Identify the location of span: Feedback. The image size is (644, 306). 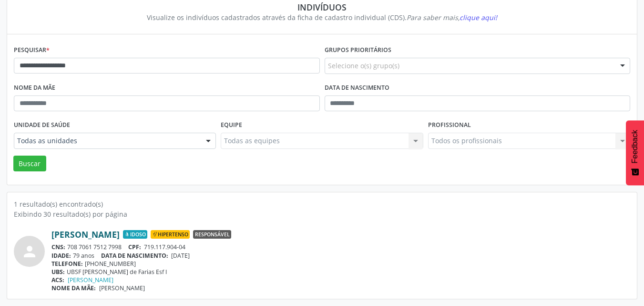
(635, 146).